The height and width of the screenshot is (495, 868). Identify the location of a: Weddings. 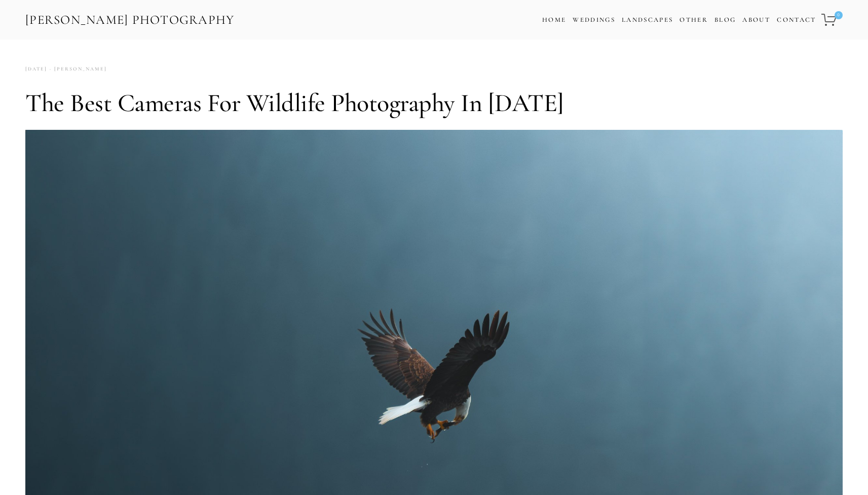
(594, 20).